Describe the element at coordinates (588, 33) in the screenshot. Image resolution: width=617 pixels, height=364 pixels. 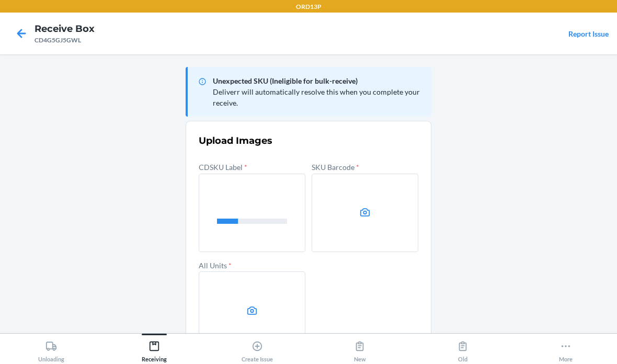
I see `a: Report Issue` at that location.